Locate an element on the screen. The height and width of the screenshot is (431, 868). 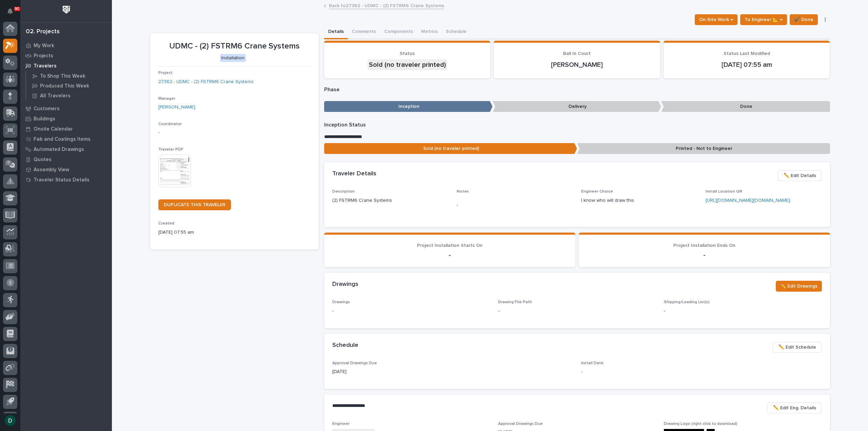
a: Fab and Coatings Items is located at coordinates (66, 139).